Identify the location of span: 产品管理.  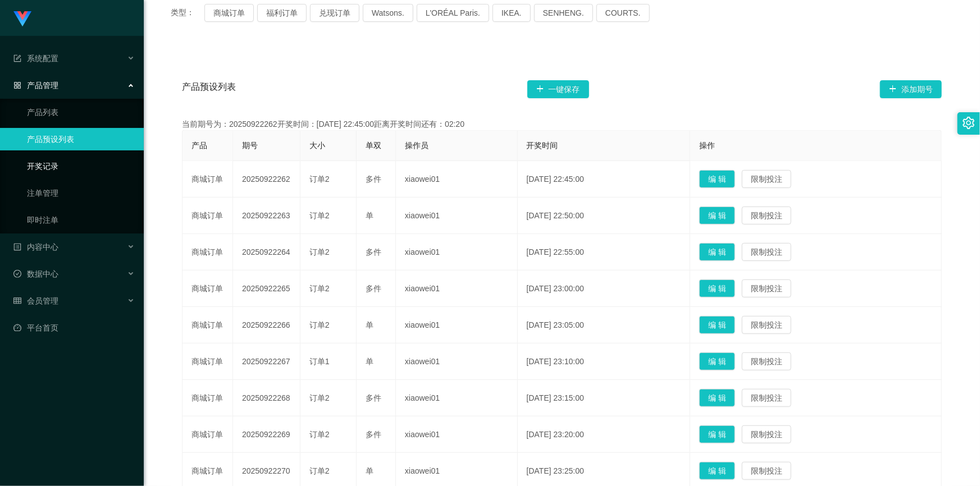
(36, 86).